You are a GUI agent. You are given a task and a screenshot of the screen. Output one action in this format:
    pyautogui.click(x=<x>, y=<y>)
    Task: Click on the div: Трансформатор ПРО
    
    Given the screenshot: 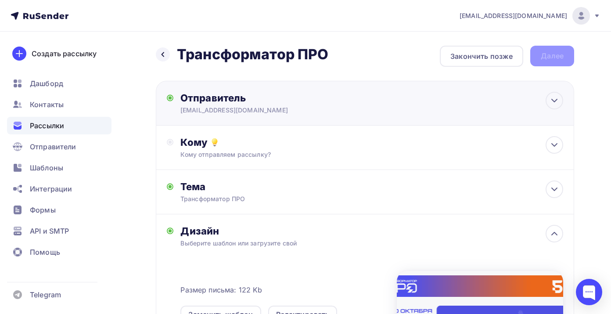 What is the action you would take?
    pyautogui.click(x=258, y=199)
    